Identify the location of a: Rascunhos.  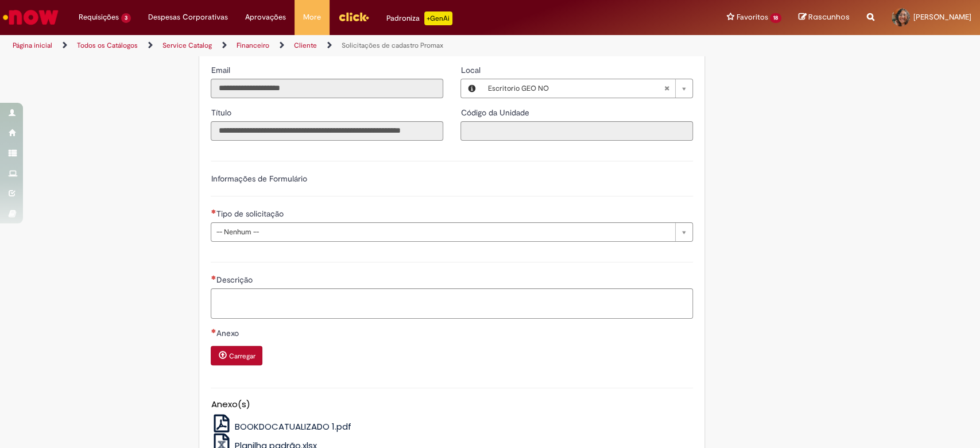
(824, 17).